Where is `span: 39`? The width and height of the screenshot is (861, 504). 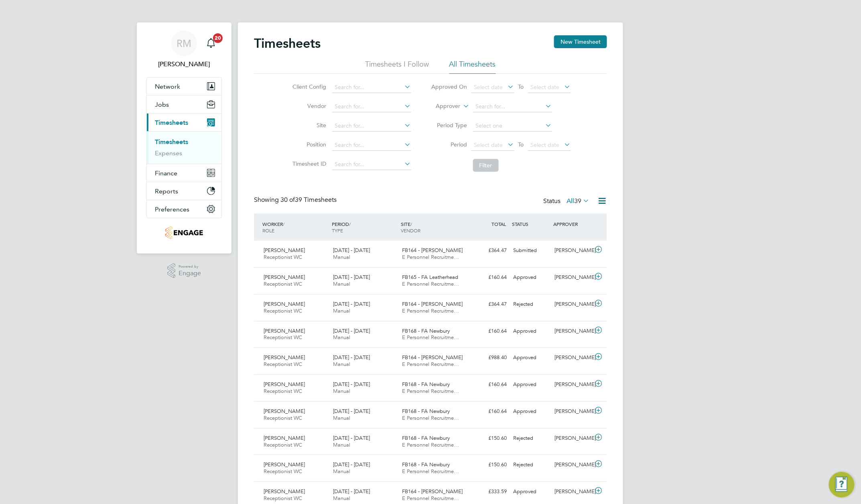 span: 39 is located at coordinates (578, 200).